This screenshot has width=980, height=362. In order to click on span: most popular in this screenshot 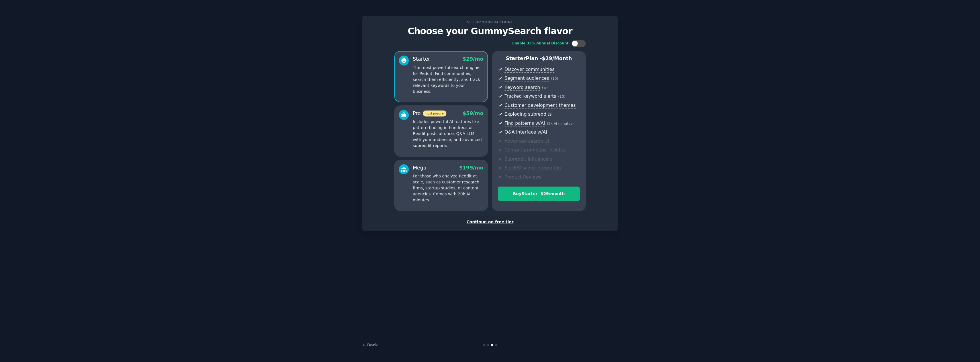, I will do `click(435, 113)`.